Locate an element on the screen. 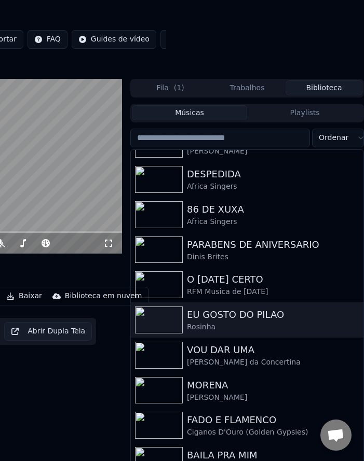 Image resolution: width=364 pixels, height=461 pixels. button: FAQ is located at coordinates (47, 39).